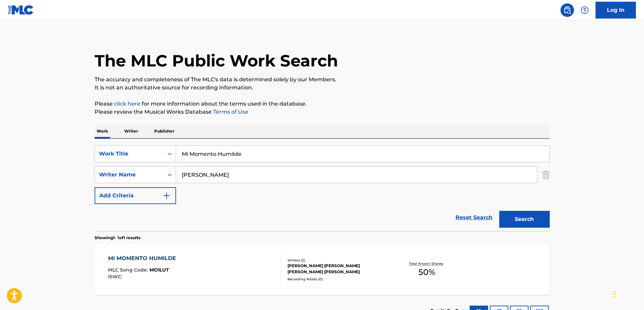  Describe the element at coordinates (116, 277) in the screenshot. I see `span: ISWC :` at that location.